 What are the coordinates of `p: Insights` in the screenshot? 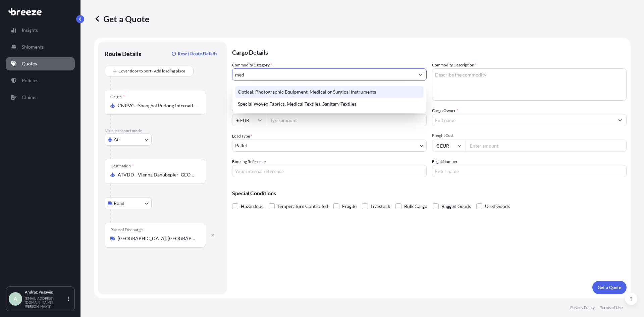 It's located at (30, 30).